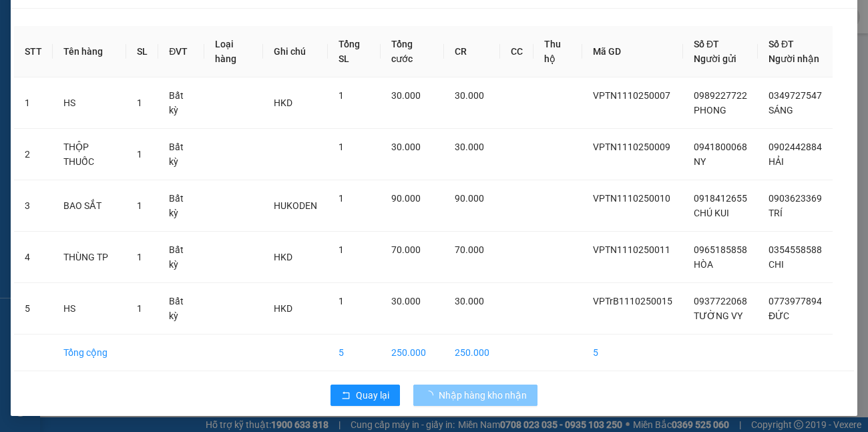 The width and height of the screenshot is (868, 432). What do you see at coordinates (776, 161) in the screenshot?
I see `span: HẢI` at bounding box center [776, 161].